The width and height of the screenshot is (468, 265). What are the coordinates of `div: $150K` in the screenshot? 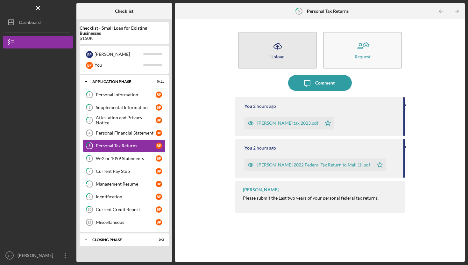 It's located at (124, 38).